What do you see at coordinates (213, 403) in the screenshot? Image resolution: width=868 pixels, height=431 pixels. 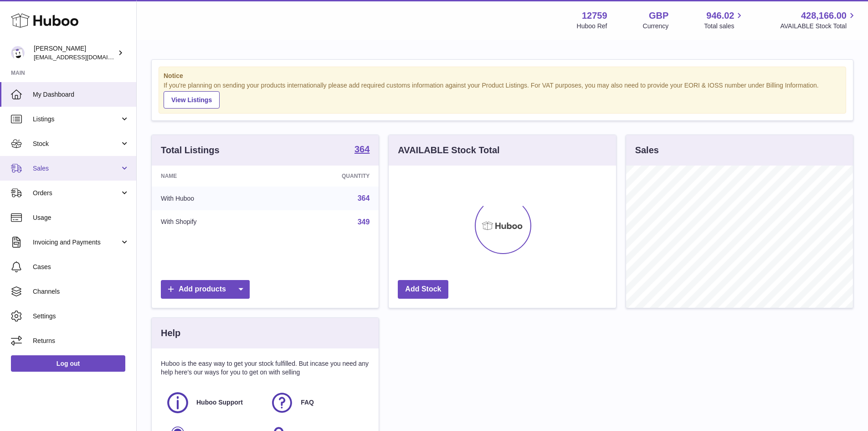 I see `a: Huboo Support` at bounding box center [213, 403].